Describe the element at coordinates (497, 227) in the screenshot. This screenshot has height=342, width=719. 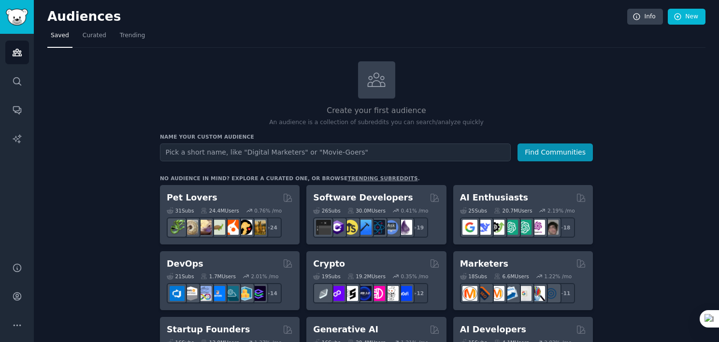
I see `img: AItoolsCatalog` at that location.